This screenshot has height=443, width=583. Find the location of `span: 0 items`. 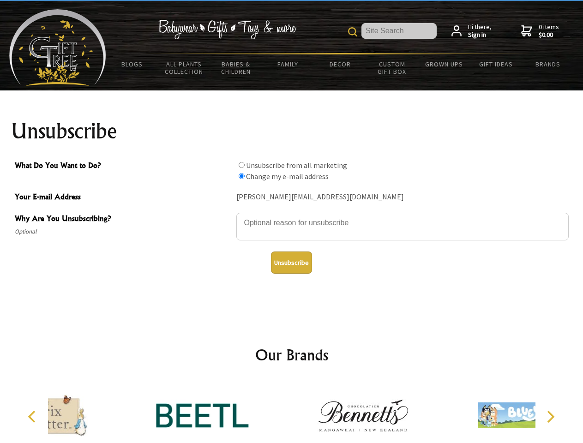

span: 0 items is located at coordinates (549, 31).